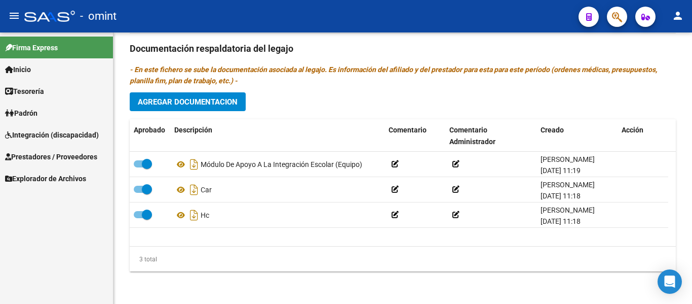 The image size is (692, 304). I want to click on span: Inicio, so click(18, 69).